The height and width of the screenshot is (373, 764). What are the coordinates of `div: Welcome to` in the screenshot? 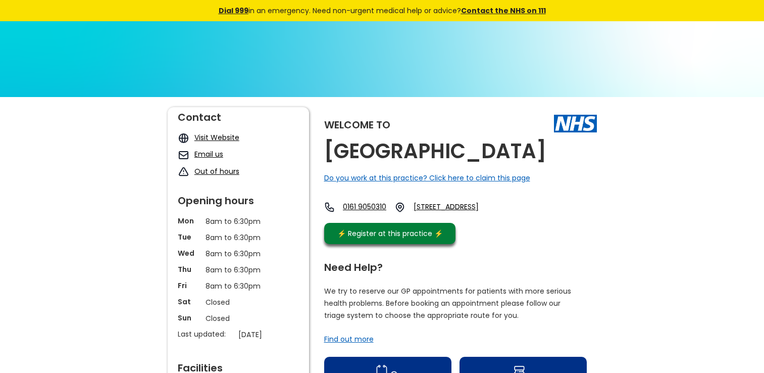 It's located at (357, 125).